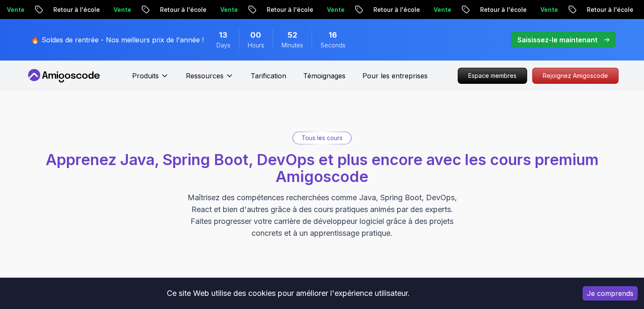 This screenshot has height=309, width=644. I want to click on a: Espace membres, so click(492, 76).